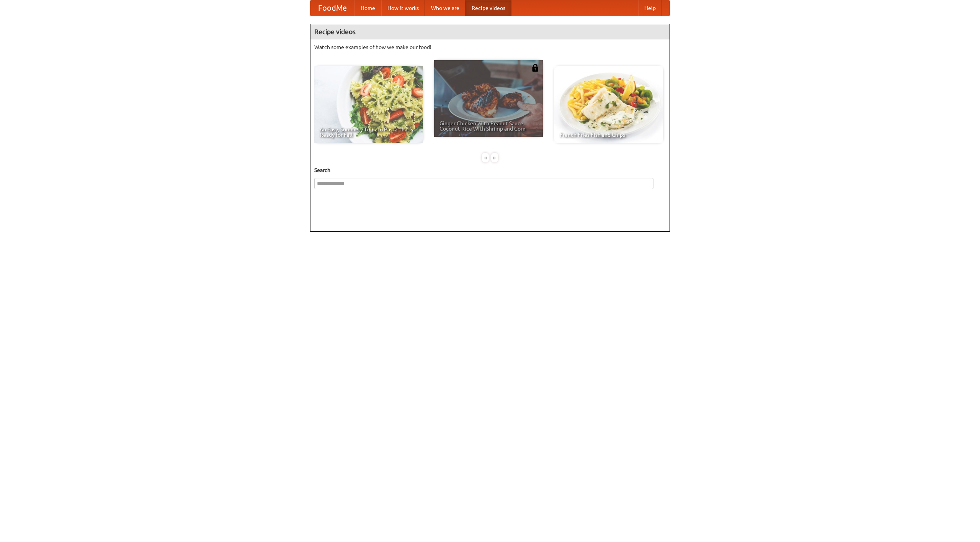  I want to click on h4: Recipe videos, so click(490, 32).